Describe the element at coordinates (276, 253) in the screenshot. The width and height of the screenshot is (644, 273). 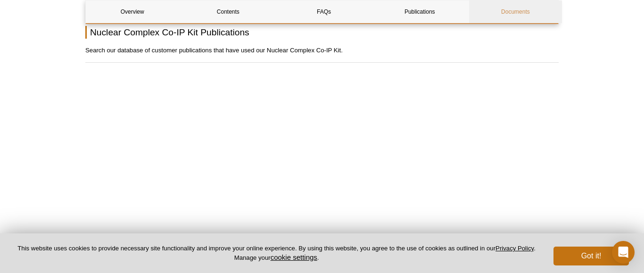
I see `p: This website uses cookies to provide necessary site functionality and improve your online experie...` at that location.